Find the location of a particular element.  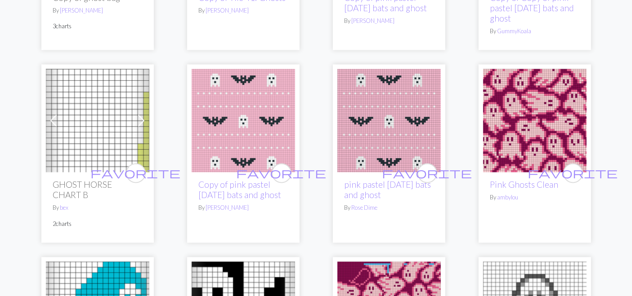

img: Pink Ghosts Clean is located at coordinates (535, 121).